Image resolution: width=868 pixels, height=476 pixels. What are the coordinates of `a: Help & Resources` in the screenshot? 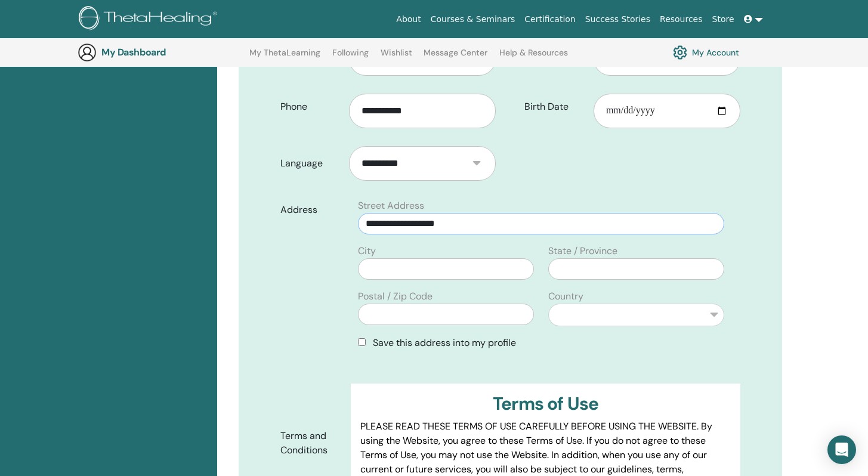 It's located at (533, 57).